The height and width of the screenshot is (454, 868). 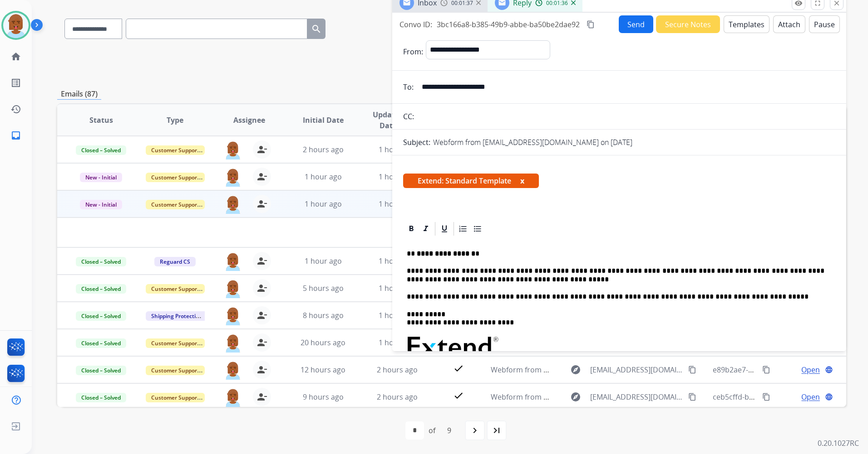 What do you see at coordinates (323, 397) in the screenshot?
I see `span: 9 hours ago` at bounding box center [323, 397].